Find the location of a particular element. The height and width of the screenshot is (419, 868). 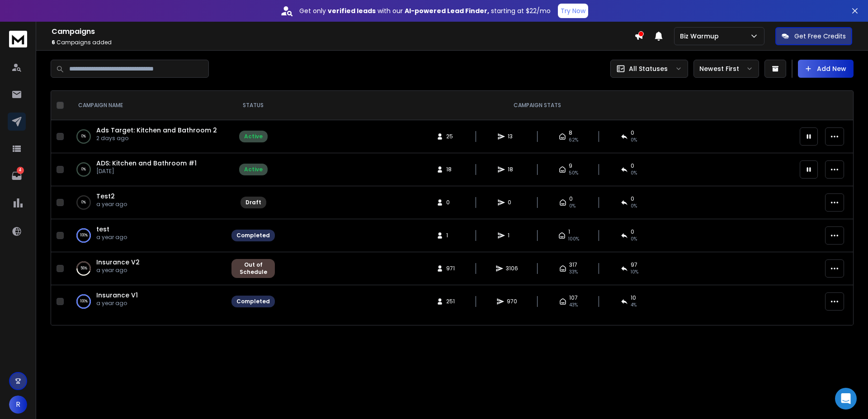

th: CAMPAIGN STATS is located at coordinates (537, 105).